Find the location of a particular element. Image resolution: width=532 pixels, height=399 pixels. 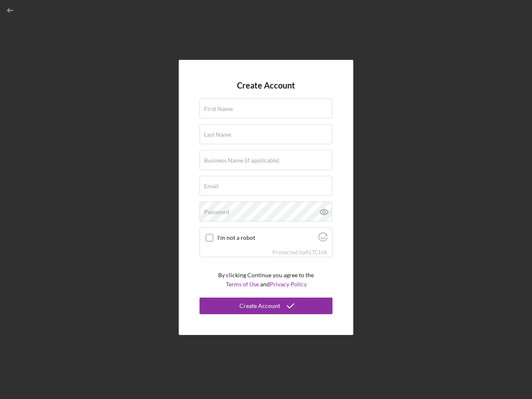

button: Create Account is located at coordinates (266, 306).